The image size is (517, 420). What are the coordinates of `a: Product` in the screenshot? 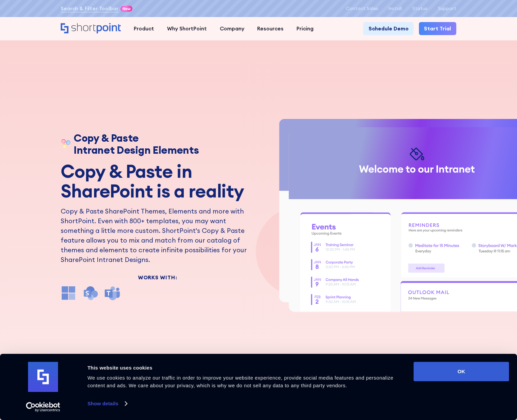 It's located at (144, 28).